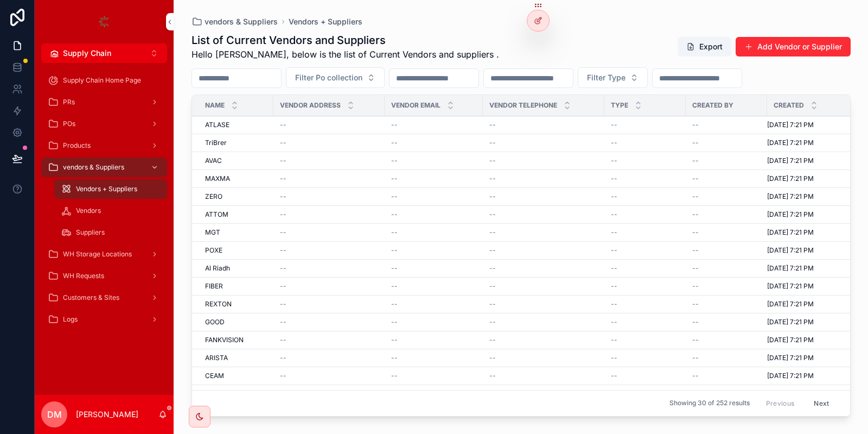  What do you see at coordinates (619, 105) in the screenshot?
I see `span: Type` at bounding box center [619, 105].